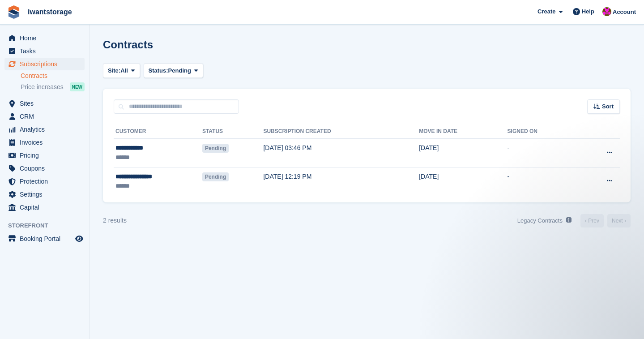  I want to click on span: Analytics, so click(47, 130).